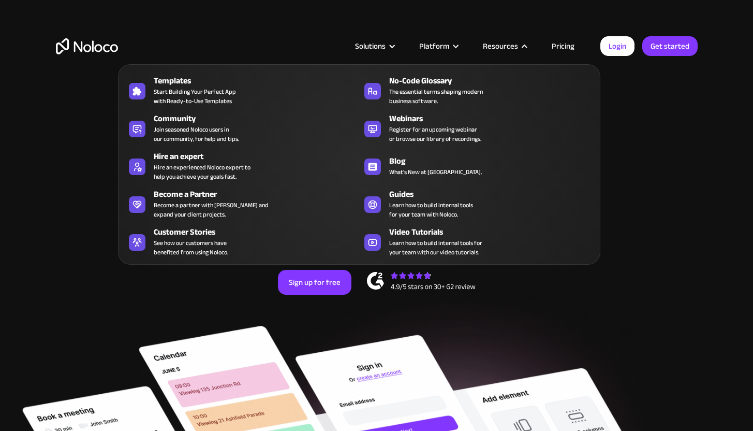 The height and width of the screenshot is (431, 753). Describe the element at coordinates (315, 282) in the screenshot. I see `a: Sign up for free` at that location.